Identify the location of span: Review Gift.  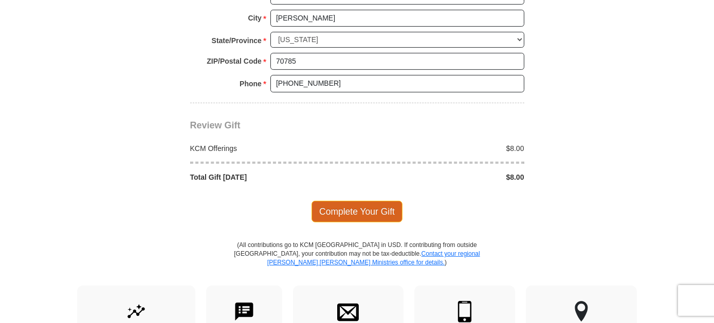
(215, 125).